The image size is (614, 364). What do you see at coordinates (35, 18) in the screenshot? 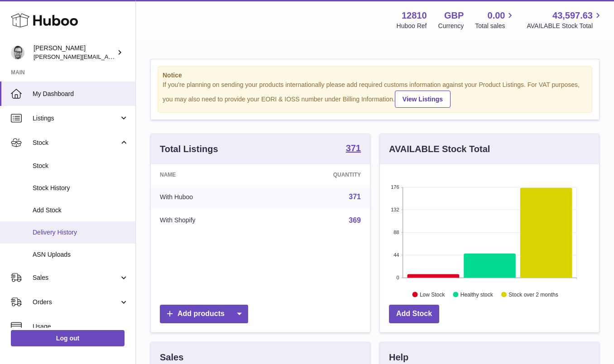
I see `div: v 4.0.25` at bounding box center [35, 18].